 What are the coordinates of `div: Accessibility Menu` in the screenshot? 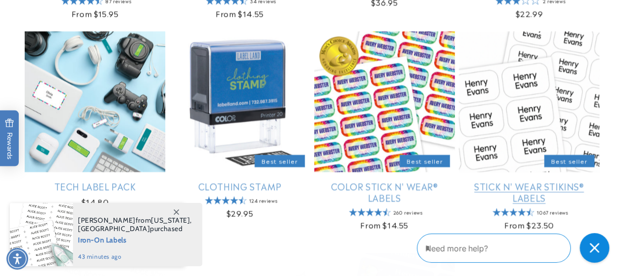 It's located at (17, 259).